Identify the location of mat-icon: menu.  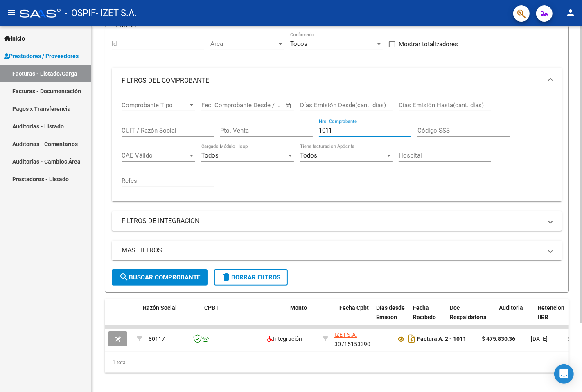
(12, 12).